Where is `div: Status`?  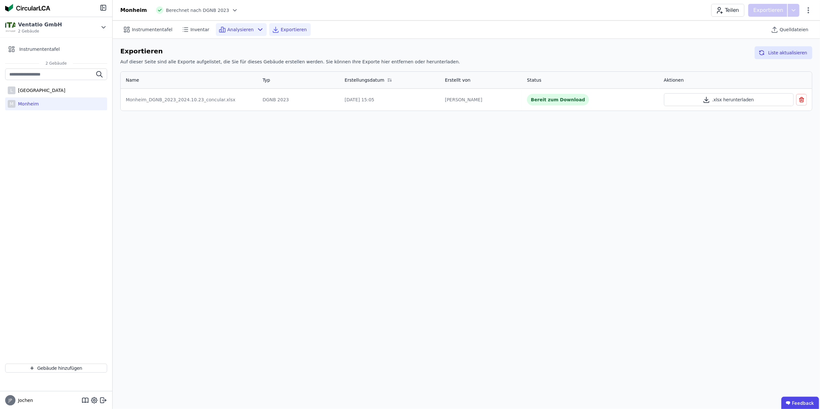 div: Status is located at coordinates (534, 80).